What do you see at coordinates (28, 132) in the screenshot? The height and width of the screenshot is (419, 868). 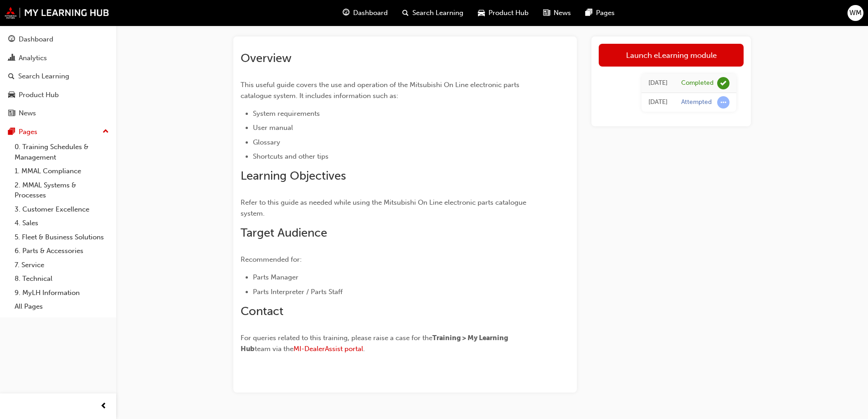 I see `div: Pages` at bounding box center [28, 132].